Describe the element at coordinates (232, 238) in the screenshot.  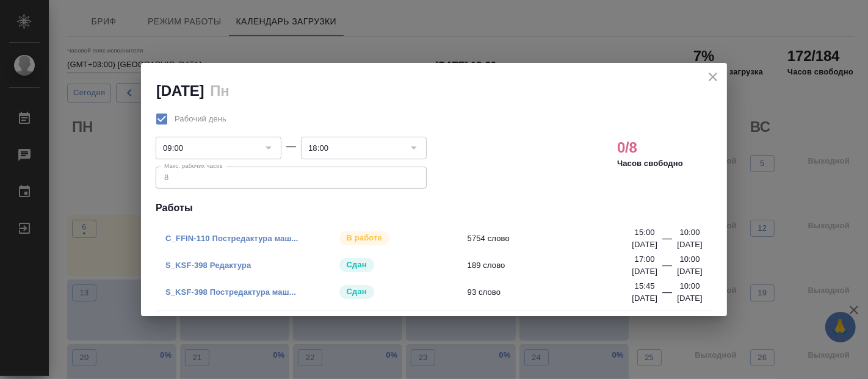
I see `a: C_FFIN-110 Постредактура маш...` at that location.